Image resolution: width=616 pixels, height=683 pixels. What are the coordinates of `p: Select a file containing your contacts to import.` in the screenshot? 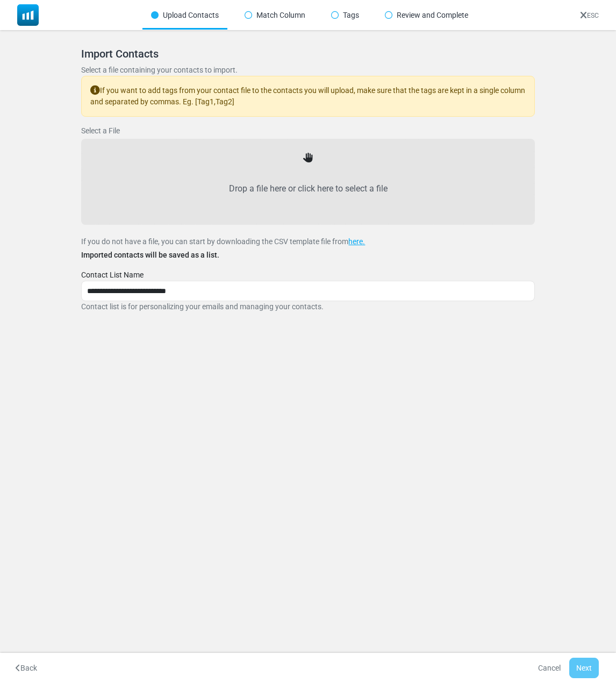 It's located at (307, 70).